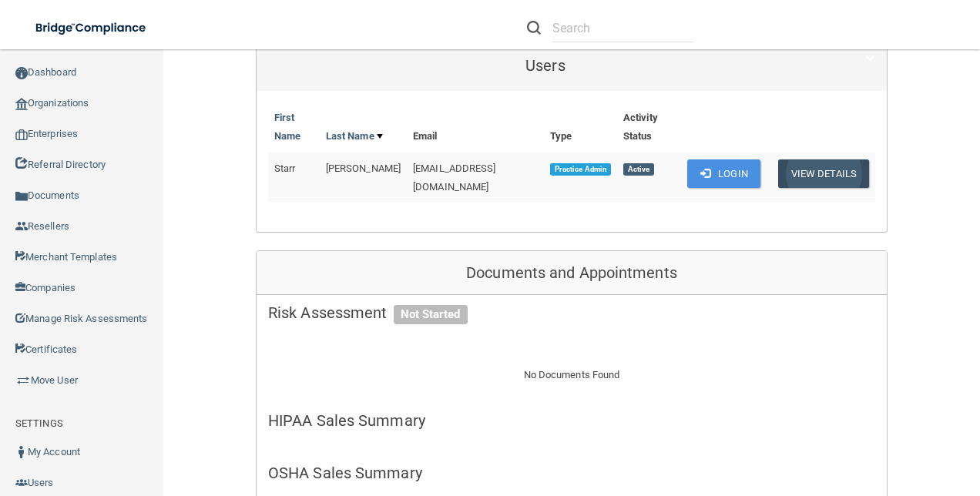  Describe the element at coordinates (580, 127) in the screenshot. I see `th: Type` at that location.